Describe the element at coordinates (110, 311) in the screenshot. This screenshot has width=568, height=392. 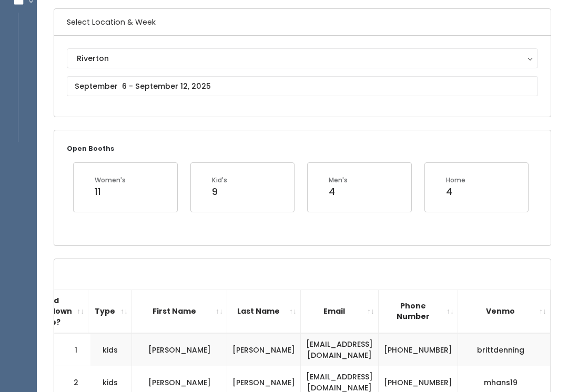
I see `th: Type: activate to sort column ascending` at that location.